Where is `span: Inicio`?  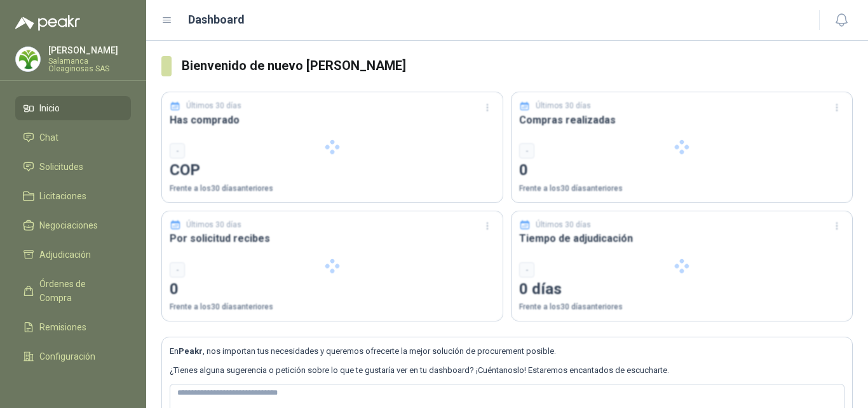 span: Inicio is located at coordinates (50, 108).